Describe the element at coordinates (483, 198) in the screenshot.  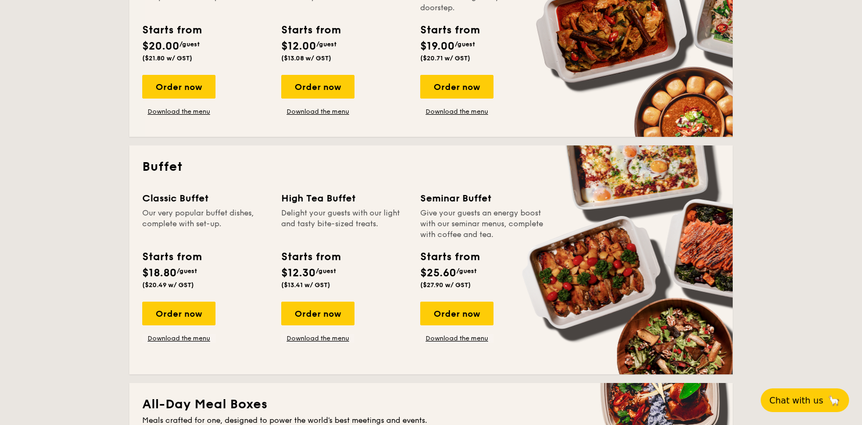
I see `div: Seminar Buffet` at that location.